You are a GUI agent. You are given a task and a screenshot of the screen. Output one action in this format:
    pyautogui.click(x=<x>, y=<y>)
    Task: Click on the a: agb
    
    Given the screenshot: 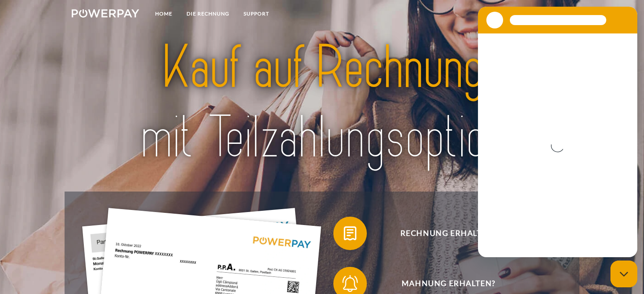 What is the action you would take?
    pyautogui.click(x=542, y=14)
    